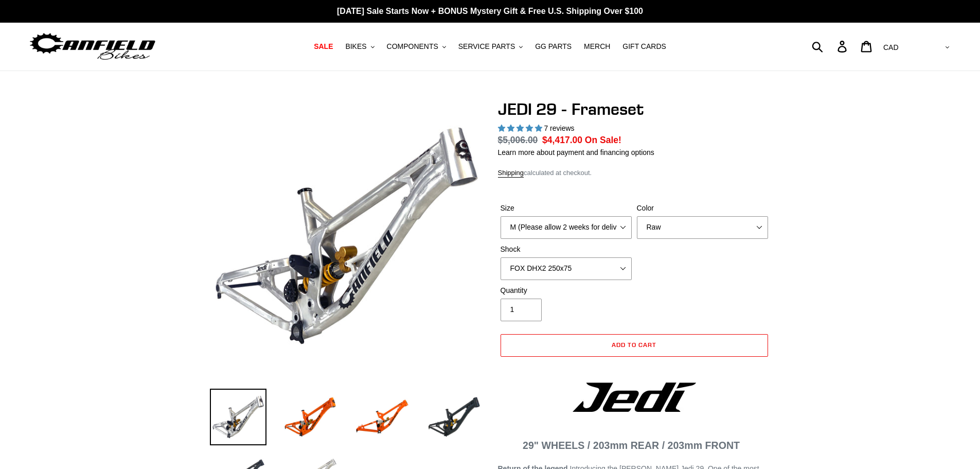  I want to click on span: Add to cart, so click(634, 344).